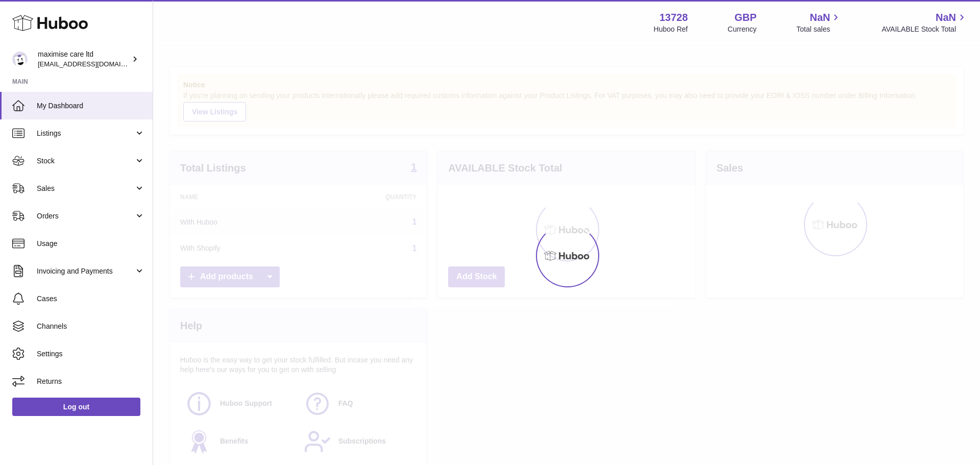 This screenshot has height=465, width=980. What do you see at coordinates (91, 354) in the screenshot?
I see `span: Settings` at bounding box center [91, 354].